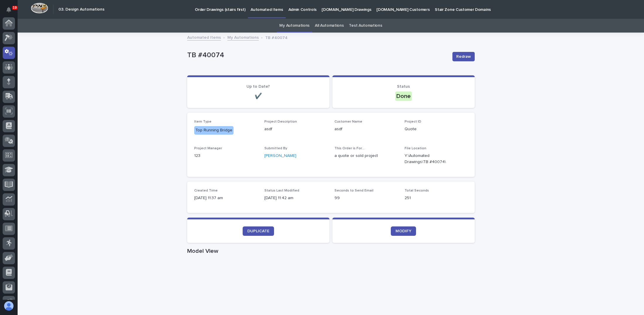 The image size is (644, 315). What do you see at coordinates (463, 57) in the screenshot?
I see `button: Redraw` at bounding box center [463, 57].